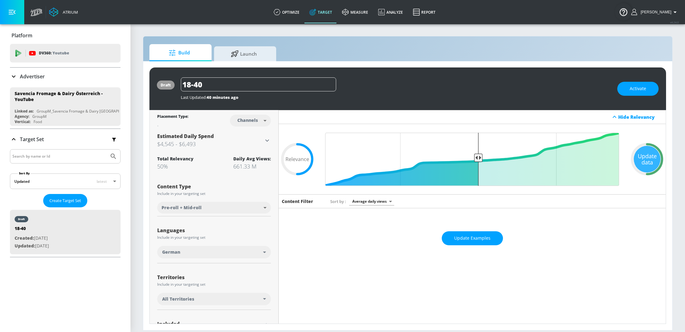 This screenshot has width=685, height=332. What do you see at coordinates (297, 159) in the screenshot?
I see `span: Relevance` at bounding box center [297, 159].